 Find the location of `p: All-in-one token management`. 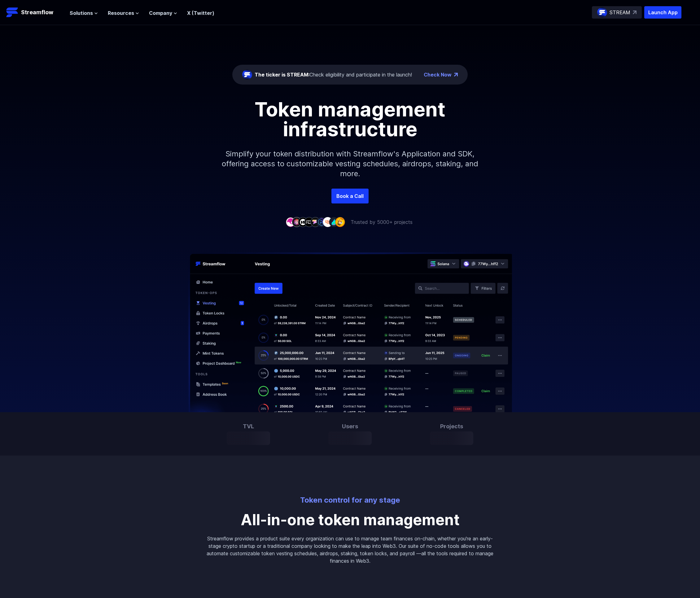

p: All-in-one token management is located at coordinates (350, 520).